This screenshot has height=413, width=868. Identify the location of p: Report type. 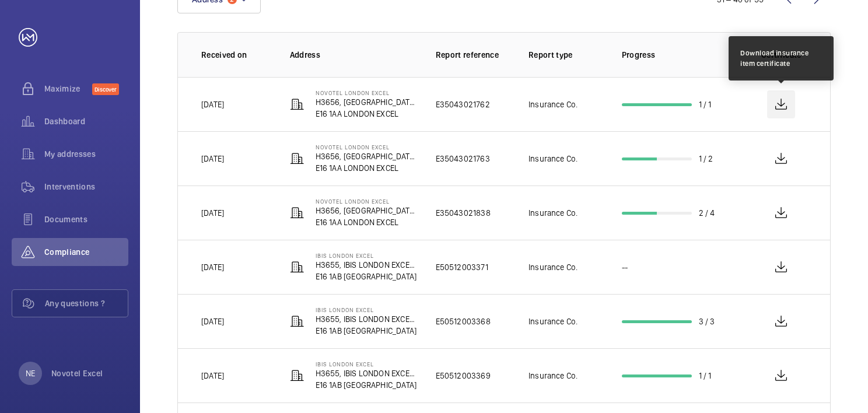
(566, 55).